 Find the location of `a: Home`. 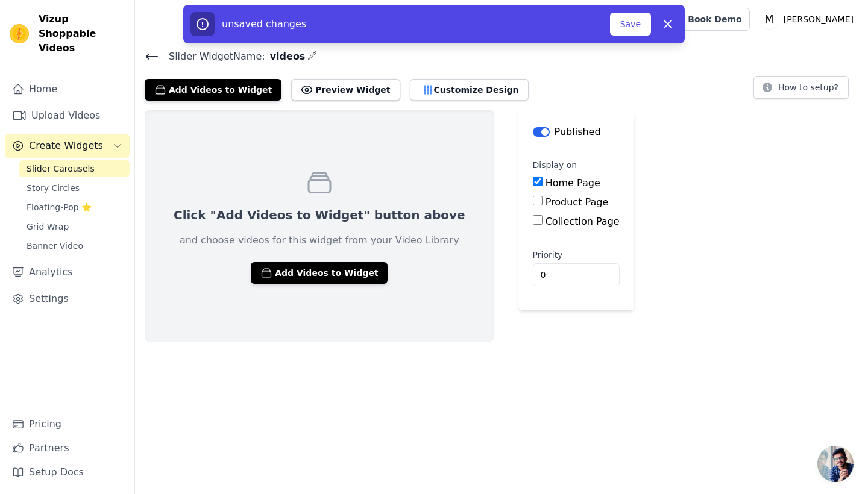

a: Home is located at coordinates (67, 89).